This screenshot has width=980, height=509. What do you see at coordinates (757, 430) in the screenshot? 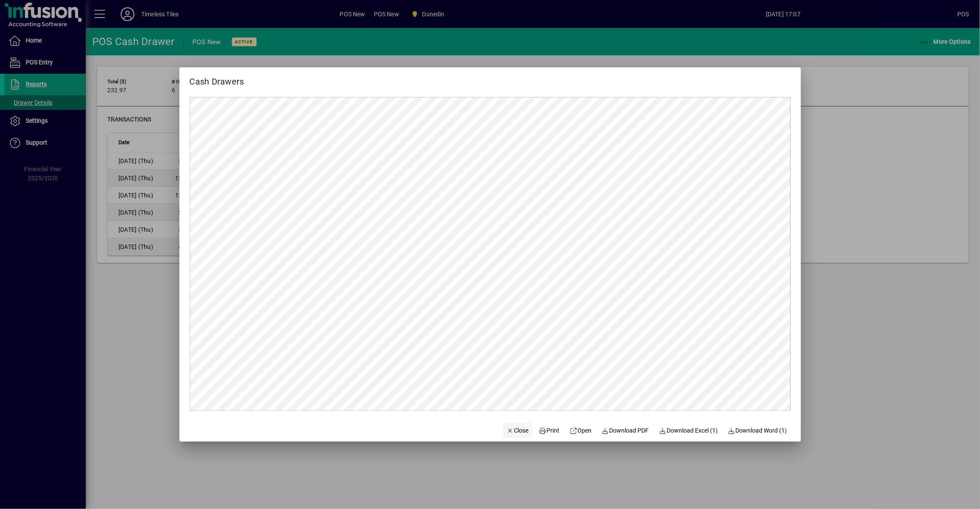
I see `span: Download Word (1)` at bounding box center [757, 430].